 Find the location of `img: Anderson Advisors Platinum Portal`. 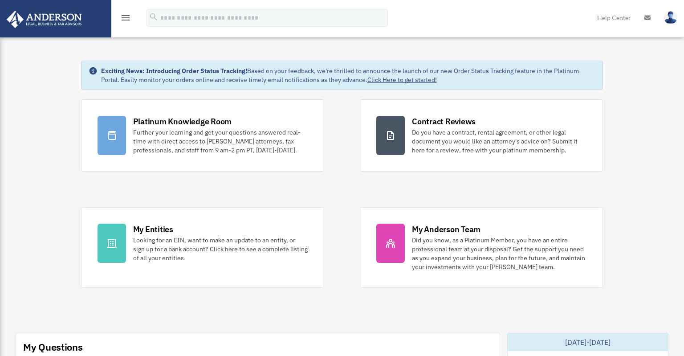

img: Anderson Advisors Platinum Portal is located at coordinates (44, 19).